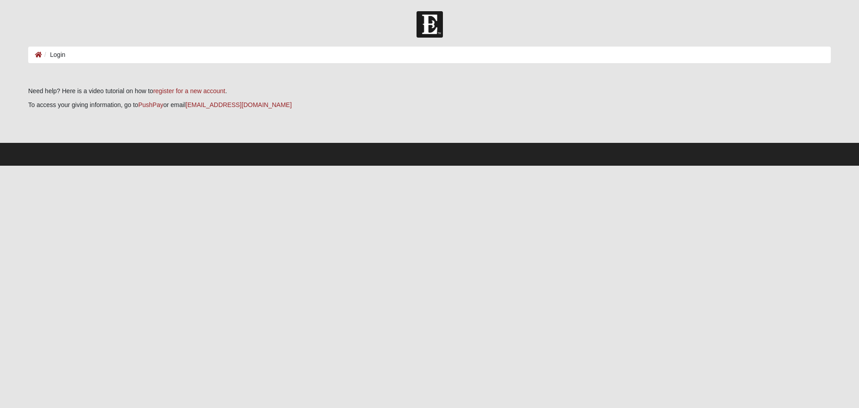  What do you see at coordinates (54, 55) in the screenshot?
I see `li: Login` at bounding box center [54, 55].